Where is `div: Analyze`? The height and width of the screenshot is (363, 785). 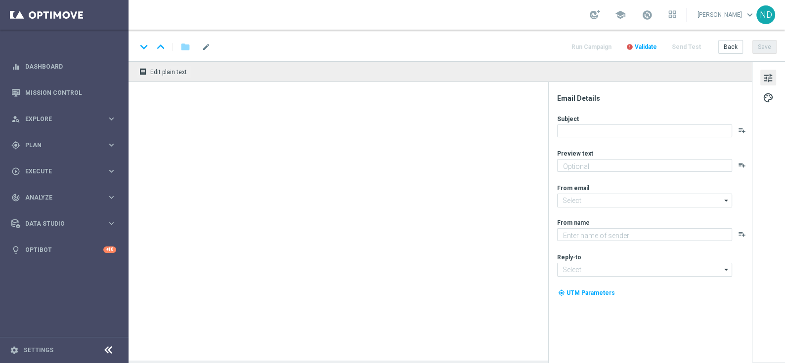 div: Analyze is located at coordinates (59, 198).